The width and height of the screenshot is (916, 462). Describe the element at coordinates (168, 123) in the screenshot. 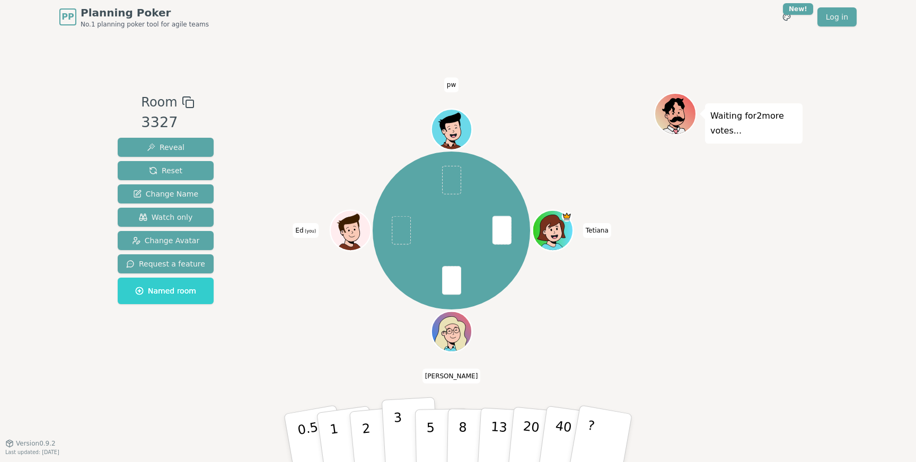

I see `div: 3327` at that location.